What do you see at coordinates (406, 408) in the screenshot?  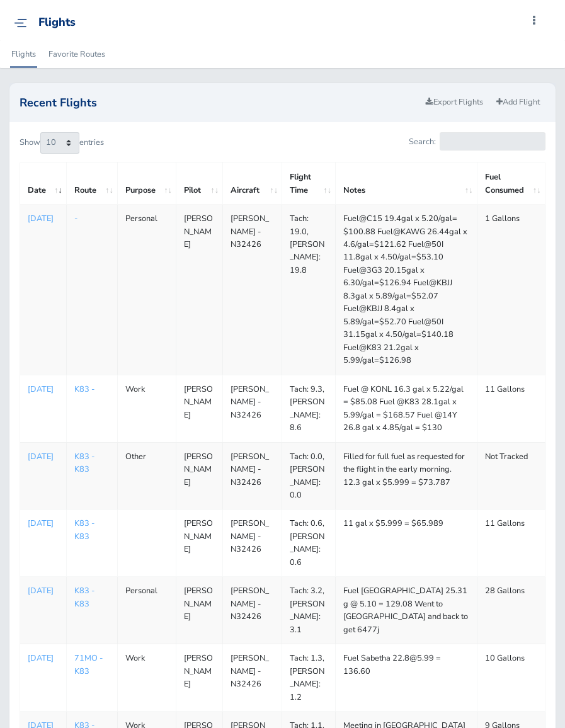 I see `td: Fuel @ KONL 16.3 gal x 5.22/gal = $85.08 Fuel @K83 28.1gal x 5.99/gal = $168.57 Fuel @14Y 26.8 ga...` at bounding box center [406, 408].